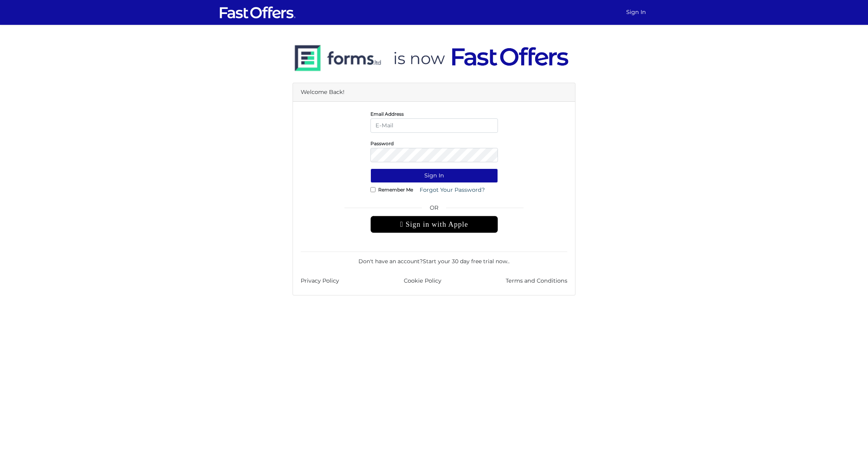 This screenshot has height=455, width=868. I want to click on div: Don't have an account? ., so click(434, 259).